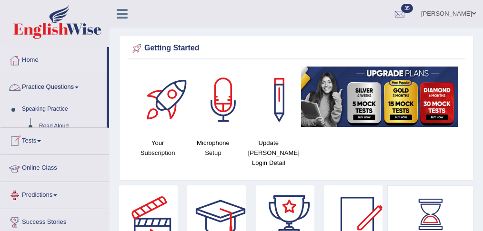 The height and width of the screenshot is (231, 483). What do you see at coordinates (62, 109) in the screenshot?
I see `a: Speaking Practice` at bounding box center [62, 109].